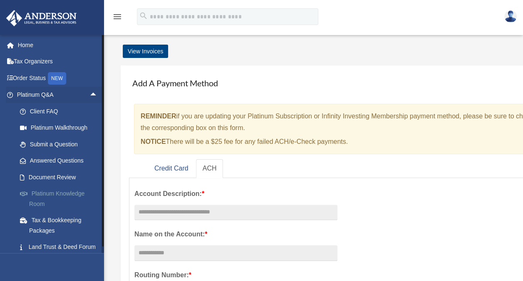 The width and height of the screenshot is (523, 281). I want to click on img: User Pic, so click(511, 16).